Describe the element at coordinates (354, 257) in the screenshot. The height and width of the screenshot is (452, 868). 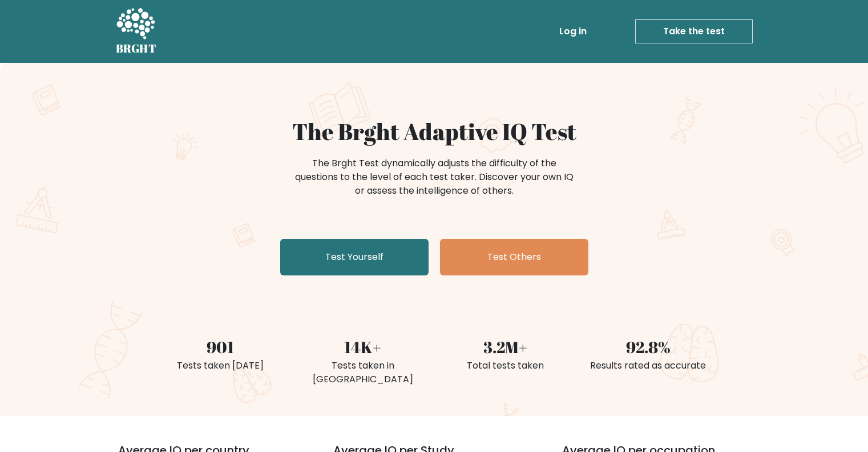
I see `a: Test Yourself` at that location.